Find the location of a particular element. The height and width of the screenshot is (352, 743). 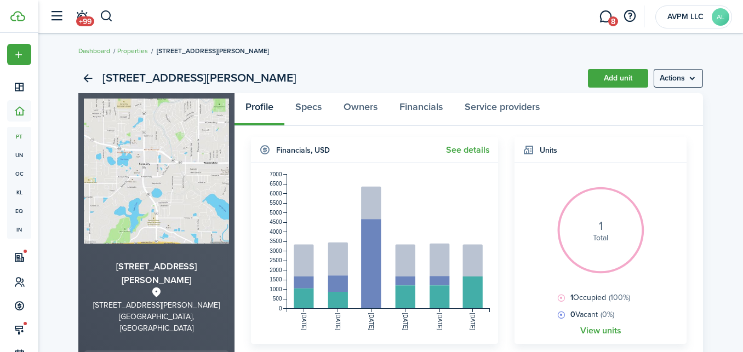

span: pt is located at coordinates (19, 136).